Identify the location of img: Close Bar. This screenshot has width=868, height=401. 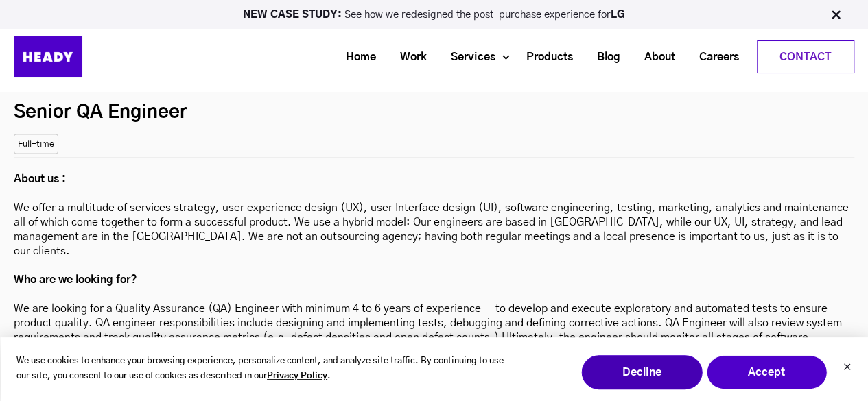
(835, 15).